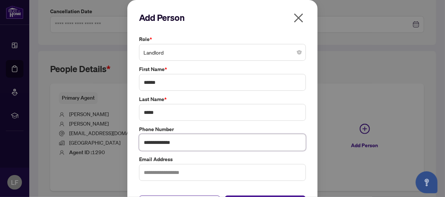  Describe the element at coordinates (223, 99) in the screenshot. I see `label: Last Name` at that location.